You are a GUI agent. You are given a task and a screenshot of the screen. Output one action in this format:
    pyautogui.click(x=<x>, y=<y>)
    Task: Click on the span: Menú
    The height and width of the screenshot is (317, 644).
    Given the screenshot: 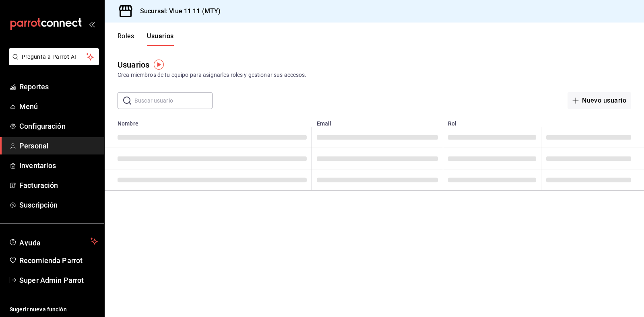 What is the action you would take?
    pyautogui.click(x=58, y=106)
    